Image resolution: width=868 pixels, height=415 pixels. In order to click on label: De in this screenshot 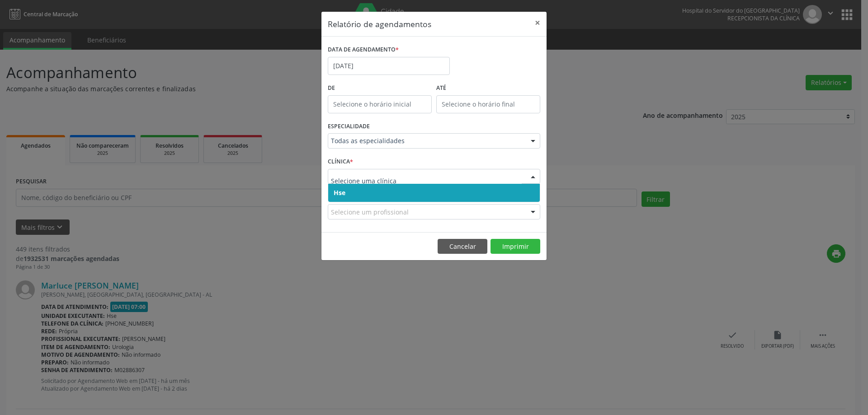, I will do `click(380, 88)`.